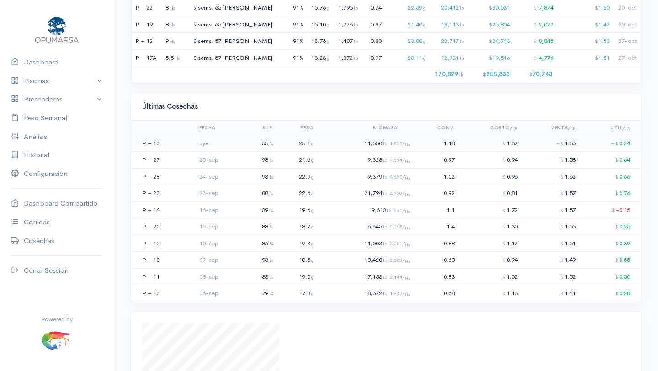  I want to click on div: 18,113, so click(448, 25).